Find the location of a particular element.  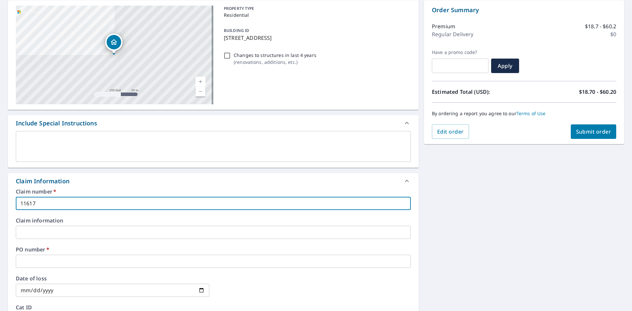

p: Estimated Total (USD): is located at coordinates (478, 92).